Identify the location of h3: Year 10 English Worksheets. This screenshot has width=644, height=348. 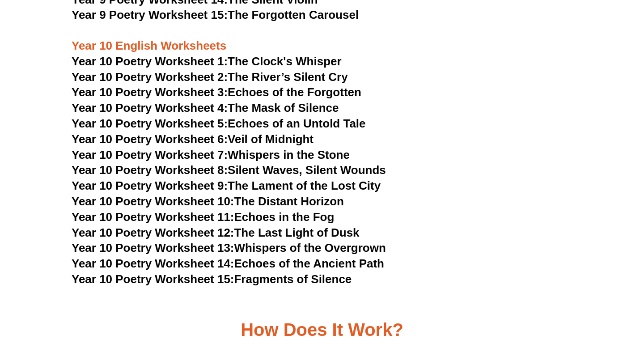
(322, 38).